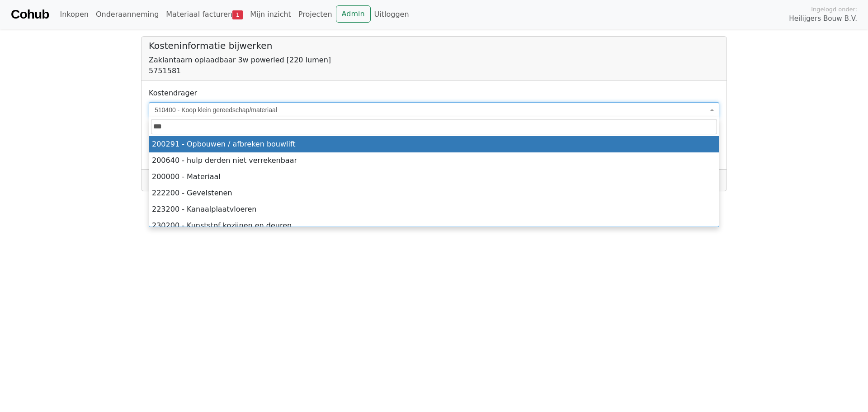  Describe the element at coordinates (434, 60) in the screenshot. I see `div: Zaklantaarn oplaadbaar 3w powerled [220 lumen]` at that location.